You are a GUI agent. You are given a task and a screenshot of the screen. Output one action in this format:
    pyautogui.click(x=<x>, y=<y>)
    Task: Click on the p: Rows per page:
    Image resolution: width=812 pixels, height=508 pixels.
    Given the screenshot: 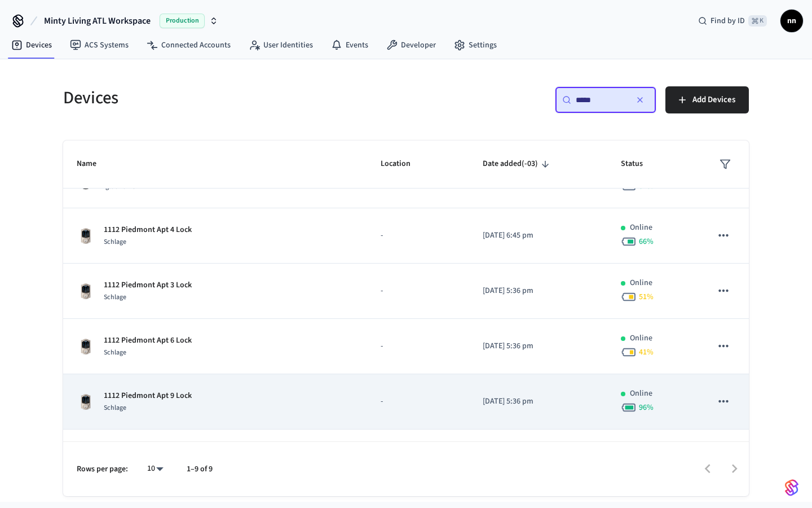 What is the action you would take?
    pyautogui.click(x=102, y=469)
    